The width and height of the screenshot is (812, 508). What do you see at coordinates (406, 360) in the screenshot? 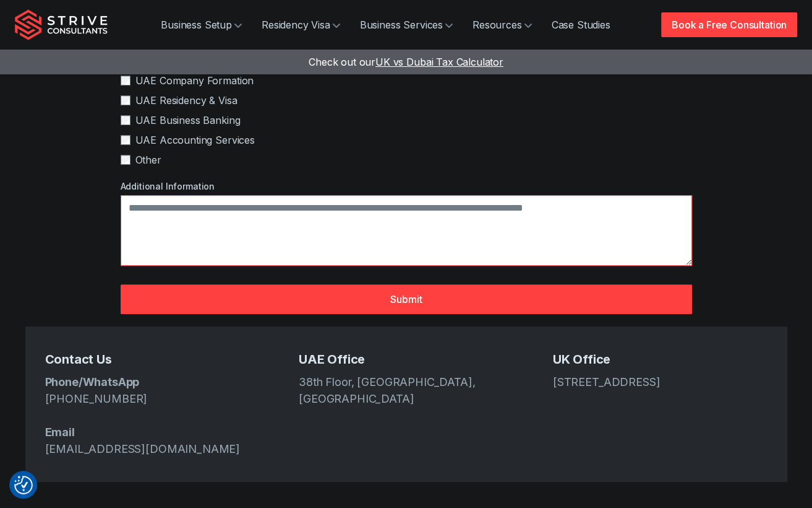
I see `h5: UAE Office` at bounding box center [406, 360].